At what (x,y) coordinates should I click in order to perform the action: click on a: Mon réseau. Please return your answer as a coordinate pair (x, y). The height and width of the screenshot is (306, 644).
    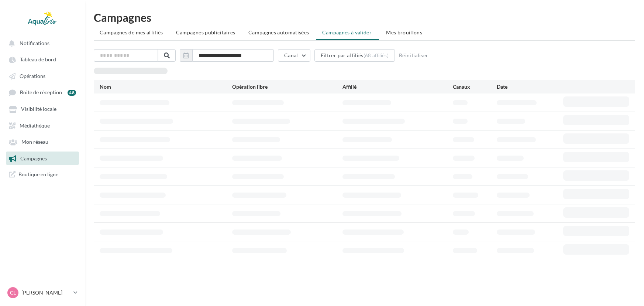
    Looking at the image, I should click on (43, 142).